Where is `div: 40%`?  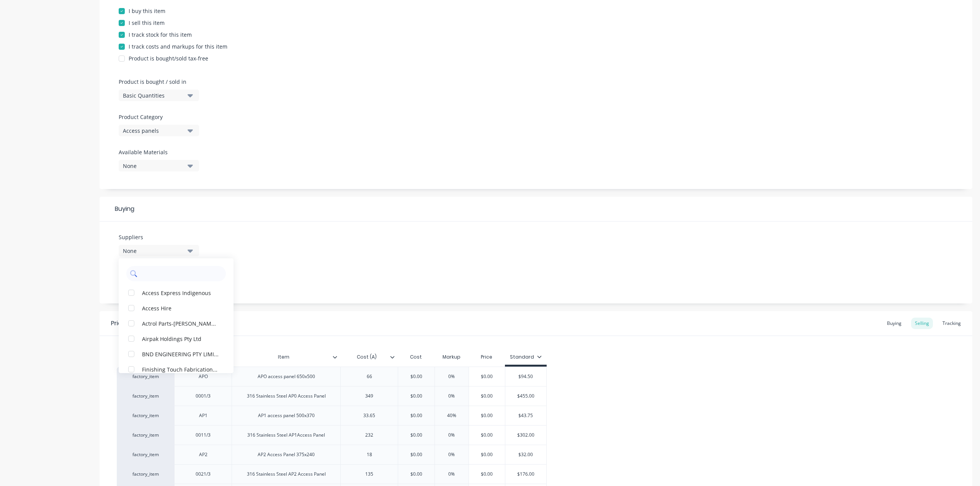 div: 40% is located at coordinates (451, 416).